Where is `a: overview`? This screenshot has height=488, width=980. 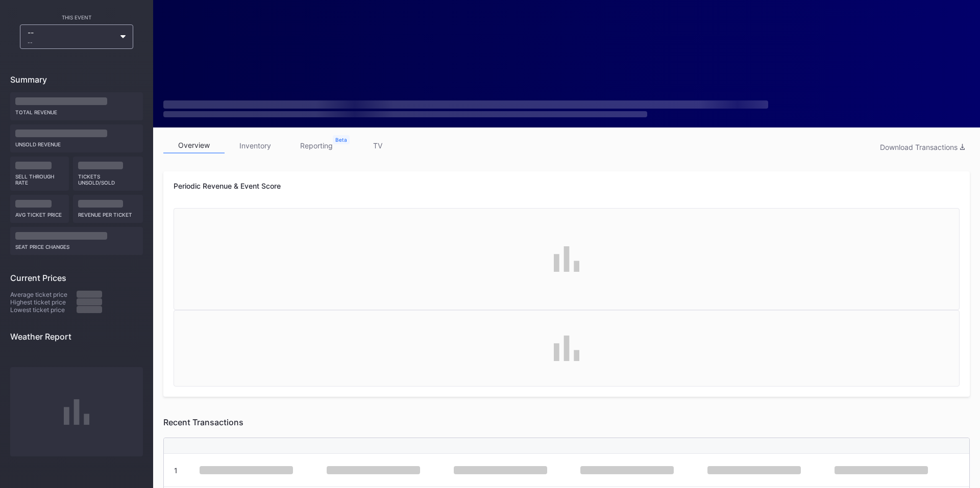 a: overview is located at coordinates (194, 145).